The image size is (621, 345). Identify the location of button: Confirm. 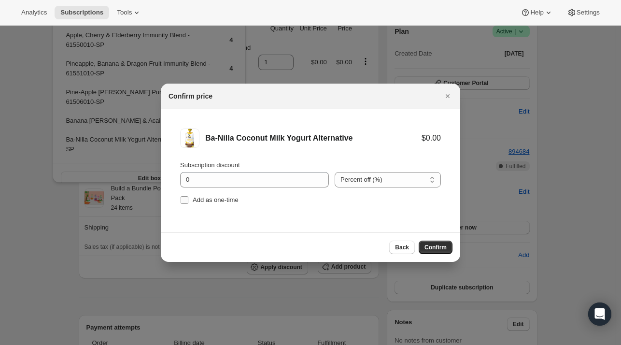
(436, 247).